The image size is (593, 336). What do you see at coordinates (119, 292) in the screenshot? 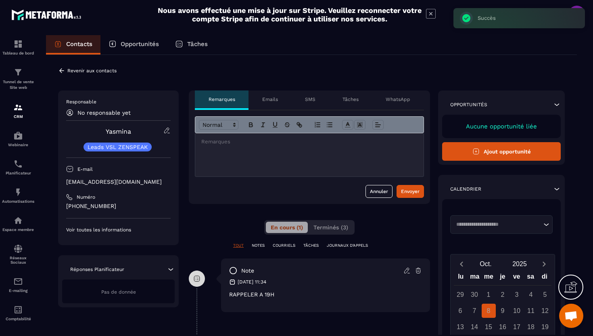
I see `span: Pas de donnée` at bounding box center [119, 292].